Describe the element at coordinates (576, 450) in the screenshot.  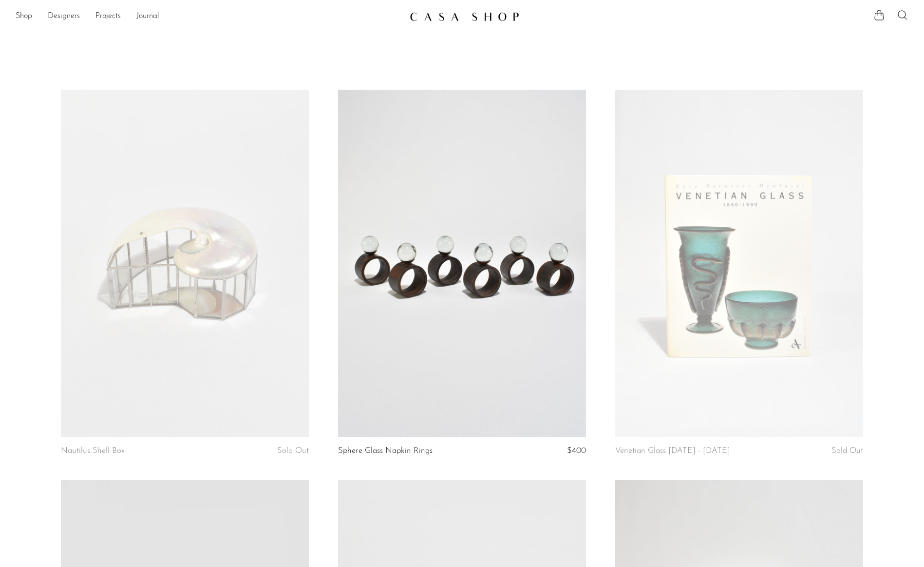
I see `span: $400` at that location.